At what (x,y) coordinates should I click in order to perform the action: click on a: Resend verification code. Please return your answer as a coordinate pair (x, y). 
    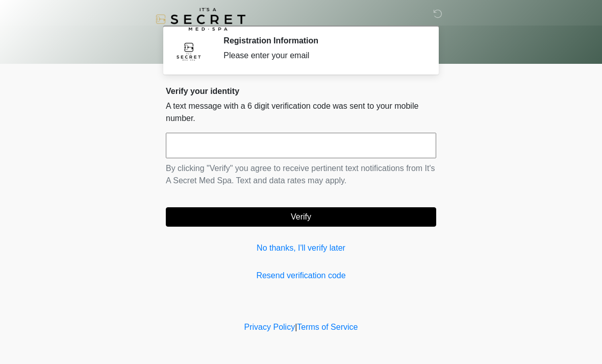
    Looking at the image, I should click on (301, 276).